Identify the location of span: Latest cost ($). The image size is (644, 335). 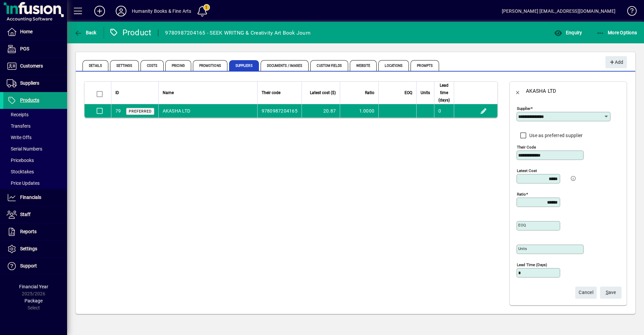
(323, 92).